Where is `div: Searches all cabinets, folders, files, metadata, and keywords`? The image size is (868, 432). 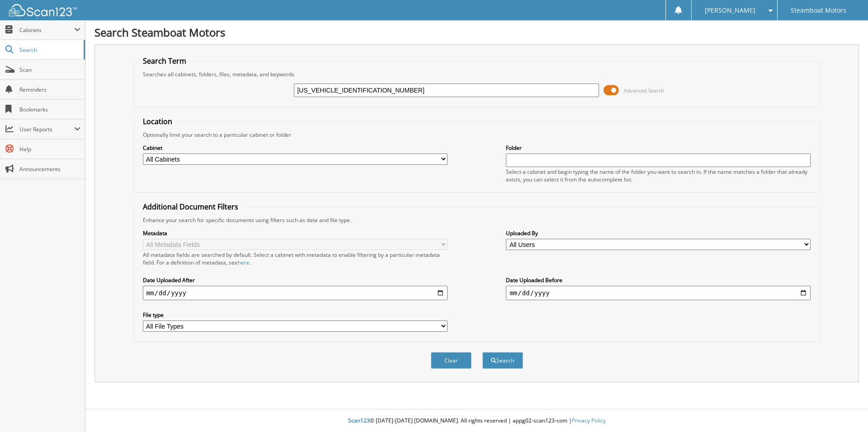
div: Searches all cabinets, folders, files, metadata, and keywords is located at coordinates (477, 74).